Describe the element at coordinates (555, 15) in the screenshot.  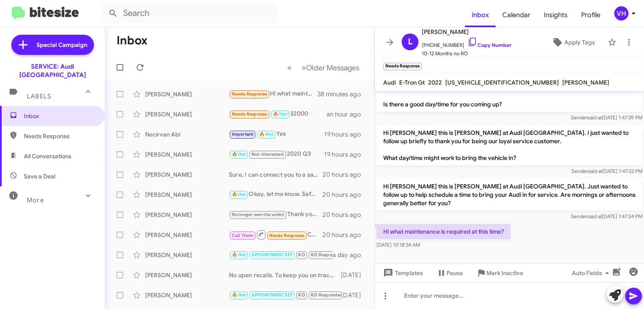
I see `a: Insights` at that location.